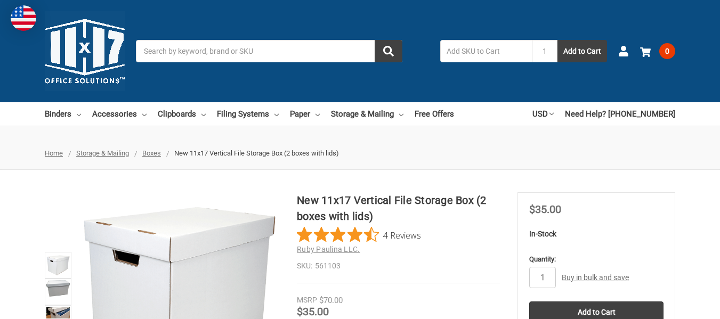  Describe the element at coordinates (398, 208) in the screenshot. I see `h1: New 11x17 Vertical File Storage Box (2 boxes with lids)` at that location.